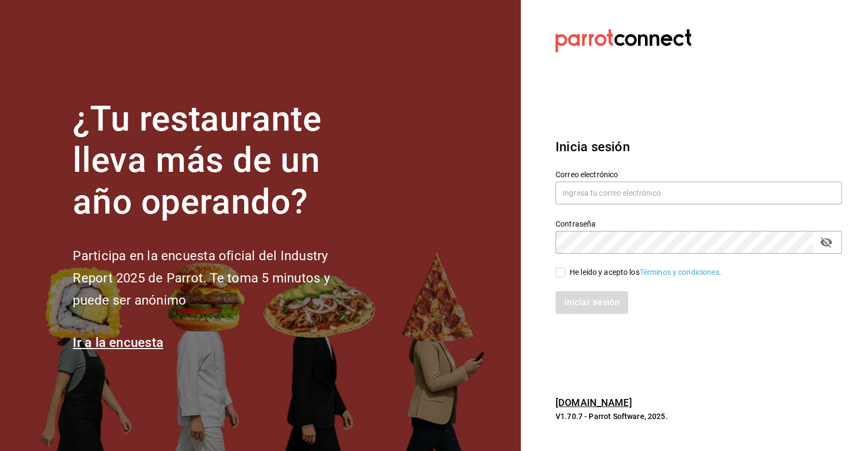  Describe the element at coordinates (219, 161) in the screenshot. I see `h1: ¿Tu restaurante lleva más de un año operando?` at that location.